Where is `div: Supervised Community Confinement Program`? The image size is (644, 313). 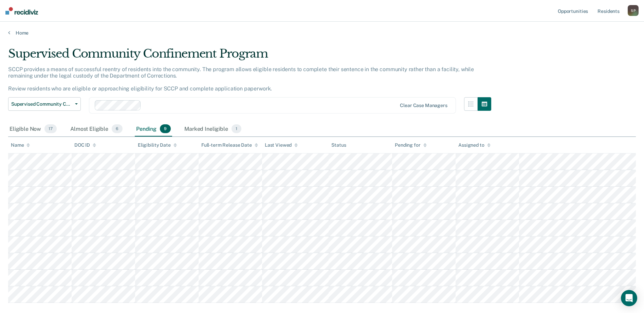
div: Supervised Community Confinement Program is located at coordinates (250, 56).